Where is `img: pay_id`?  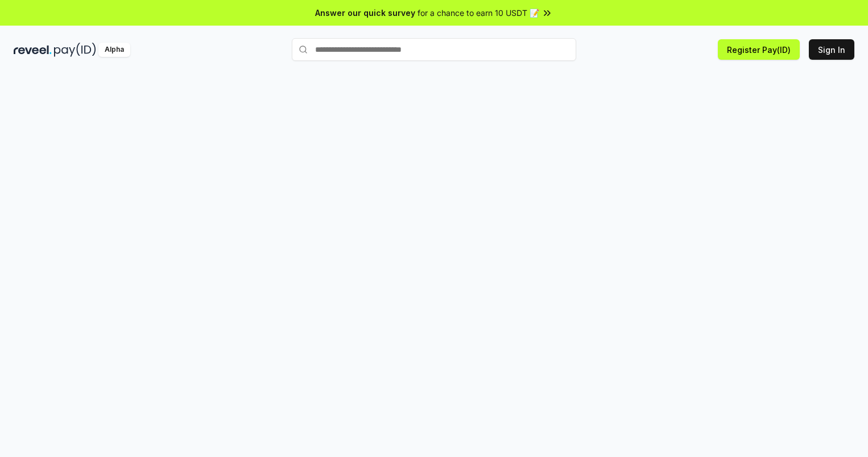
img: pay_id is located at coordinates (75, 50).